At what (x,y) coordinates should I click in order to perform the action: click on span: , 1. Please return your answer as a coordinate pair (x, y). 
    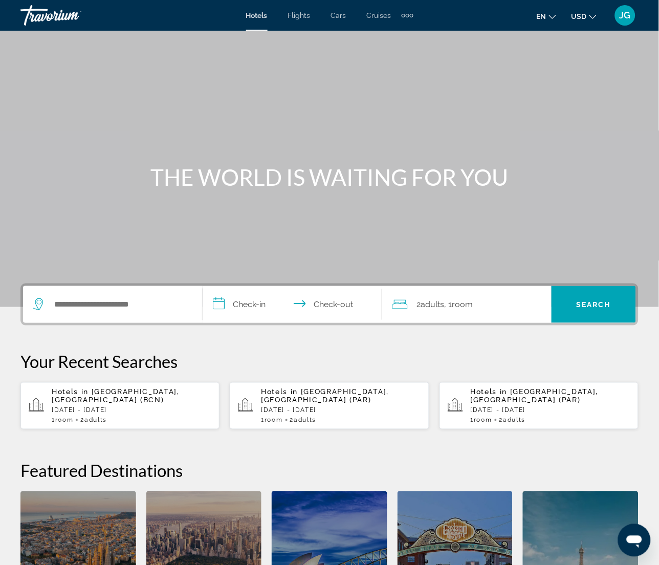
    Looking at the image, I should click on (459, 304).